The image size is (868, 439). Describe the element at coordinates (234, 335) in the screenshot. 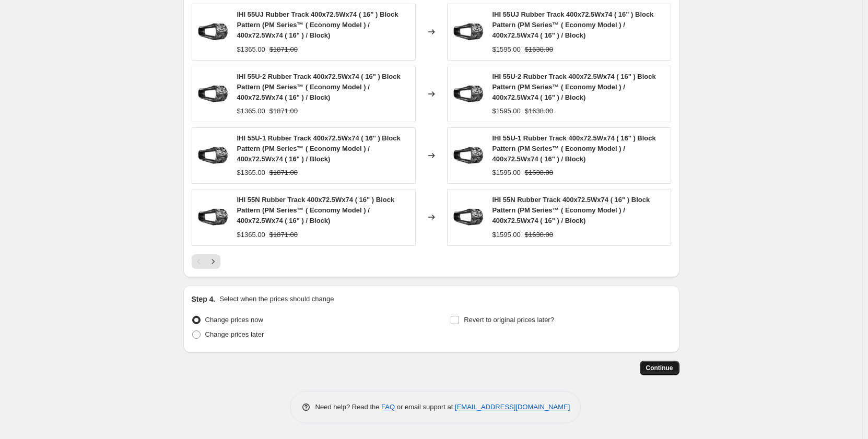

I see `span: Change prices later` at that location.